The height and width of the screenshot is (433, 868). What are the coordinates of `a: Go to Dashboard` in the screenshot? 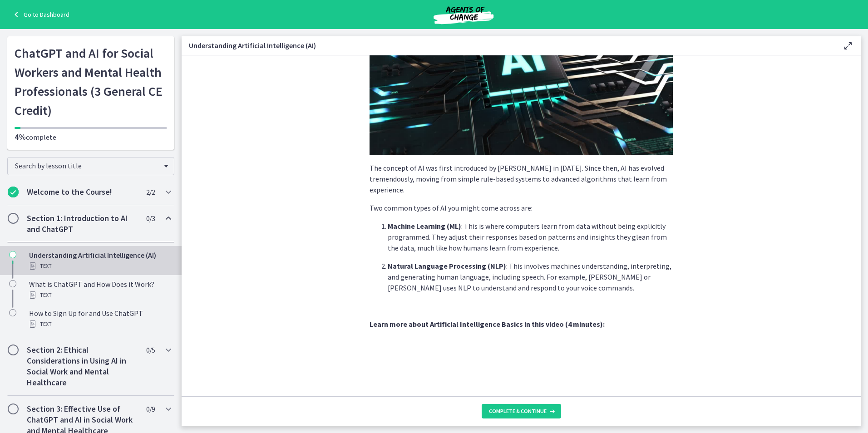 It's located at (40, 15).